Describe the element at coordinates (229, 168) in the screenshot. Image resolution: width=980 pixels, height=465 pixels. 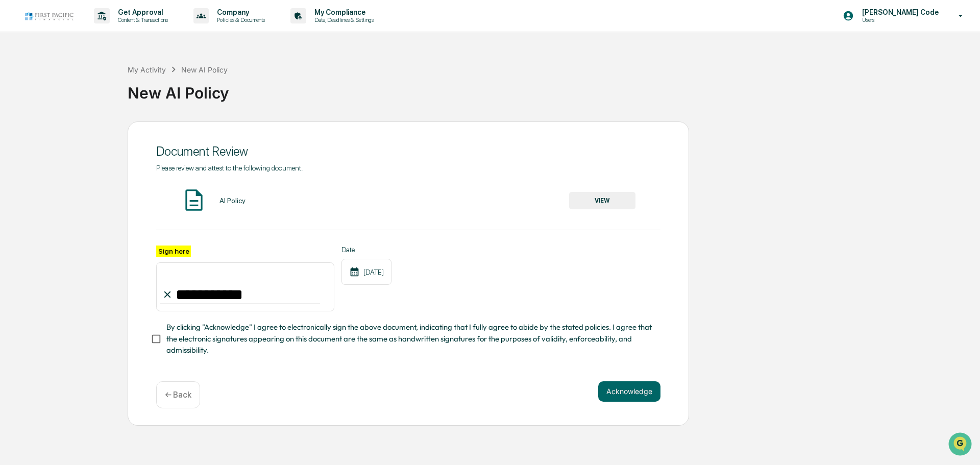
I see `span: Please review and attest to the following document.` at that location.